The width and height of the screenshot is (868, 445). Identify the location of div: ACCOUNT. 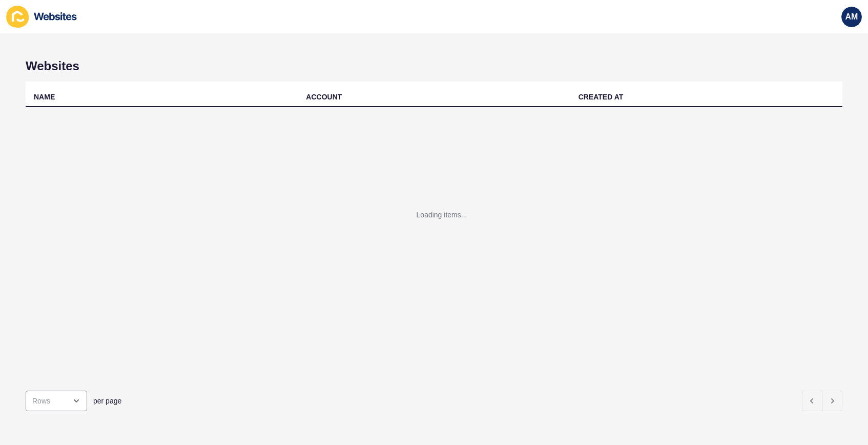
(324, 97).